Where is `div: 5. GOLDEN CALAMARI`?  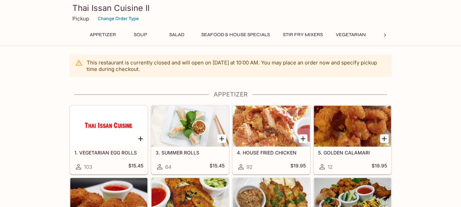 div: 5. GOLDEN CALAMARI is located at coordinates (353, 126).